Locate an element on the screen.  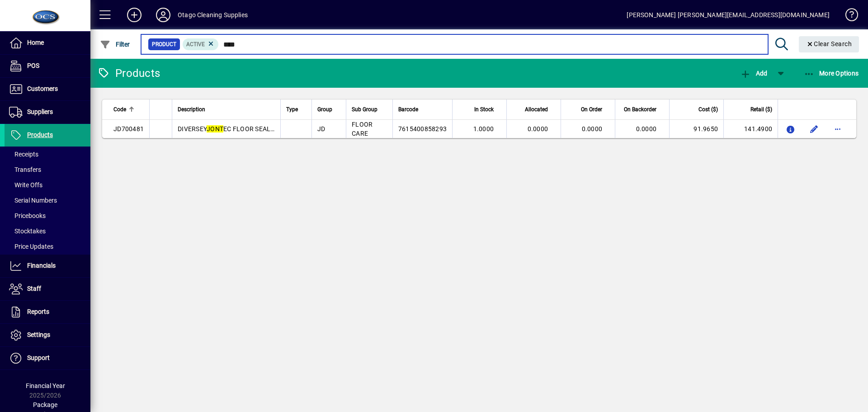
a: Reports is located at coordinates (48, 312).